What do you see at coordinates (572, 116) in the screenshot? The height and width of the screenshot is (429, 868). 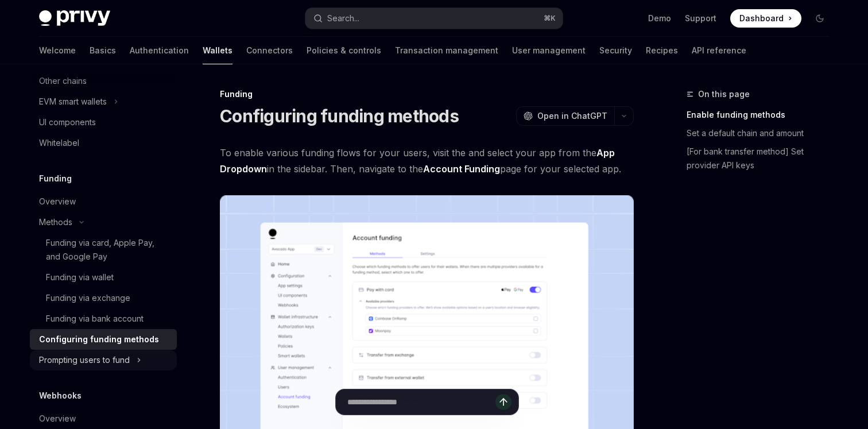 I see `span: Open in ChatGPT` at bounding box center [572, 116].